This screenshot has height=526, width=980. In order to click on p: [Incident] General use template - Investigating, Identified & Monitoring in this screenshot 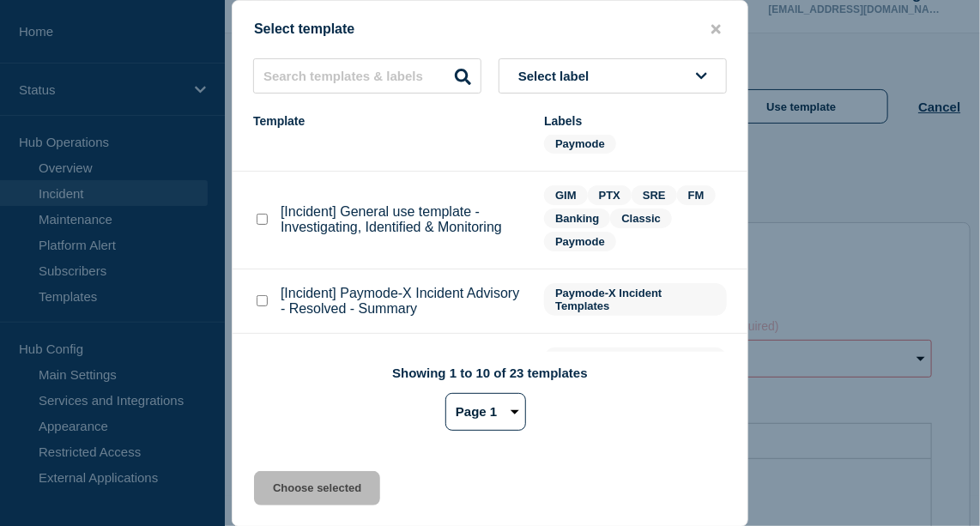, I will do `click(403, 220)`.